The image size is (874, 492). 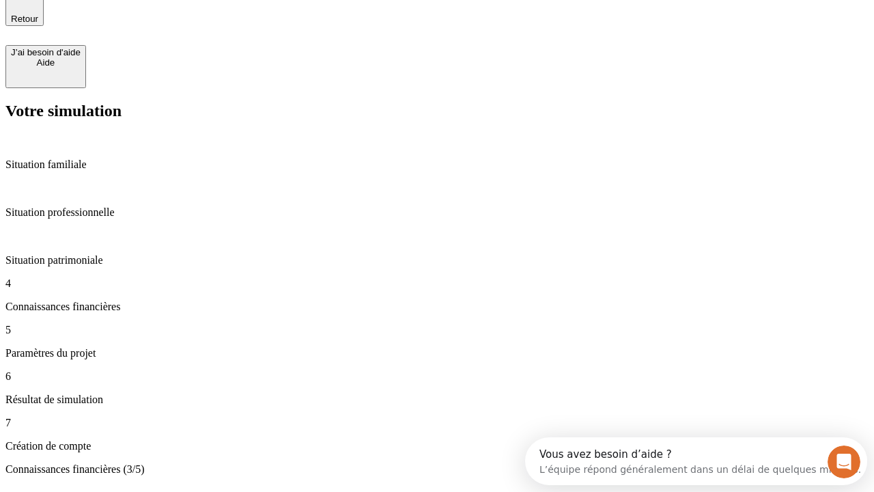 What do you see at coordinates (46, 52) in the screenshot?
I see `div: J’ai besoin d'aide` at bounding box center [46, 52].